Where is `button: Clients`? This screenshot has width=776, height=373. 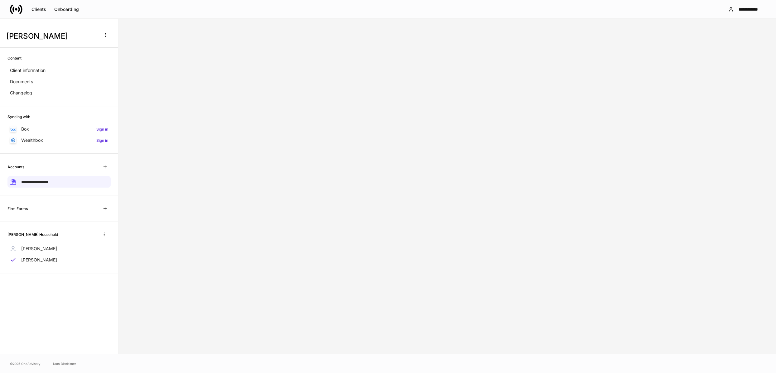
button: Clients is located at coordinates (39, 9).